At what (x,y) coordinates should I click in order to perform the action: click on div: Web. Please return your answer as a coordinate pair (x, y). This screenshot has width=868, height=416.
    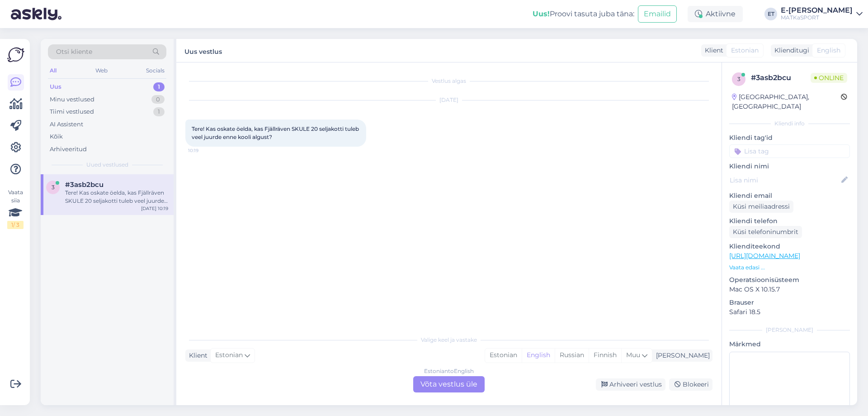
    Looking at the image, I should click on (101, 71).